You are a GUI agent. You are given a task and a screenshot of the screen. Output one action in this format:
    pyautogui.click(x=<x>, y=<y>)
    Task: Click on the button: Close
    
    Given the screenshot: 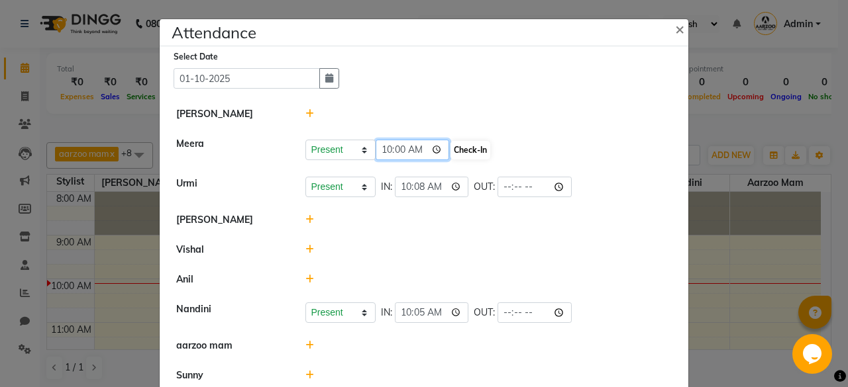 What is the action you would take?
    pyautogui.click(x=681, y=28)
    